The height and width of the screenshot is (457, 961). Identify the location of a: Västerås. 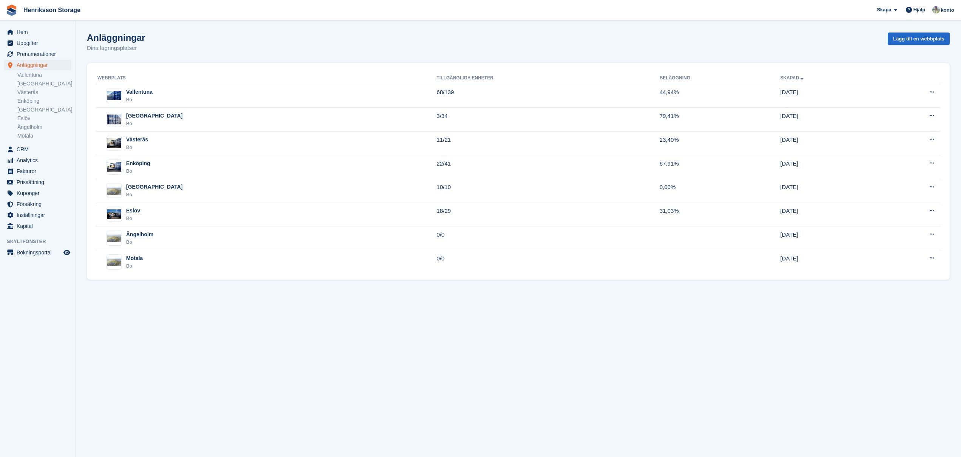
(44, 92).